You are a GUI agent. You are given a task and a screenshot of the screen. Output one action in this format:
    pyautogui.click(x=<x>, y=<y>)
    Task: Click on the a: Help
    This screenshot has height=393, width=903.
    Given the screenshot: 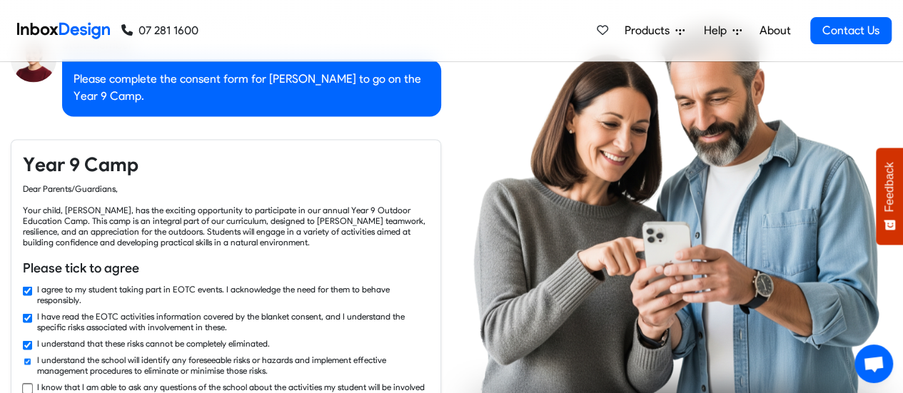 What is the action you would take?
    pyautogui.click(x=723, y=31)
    